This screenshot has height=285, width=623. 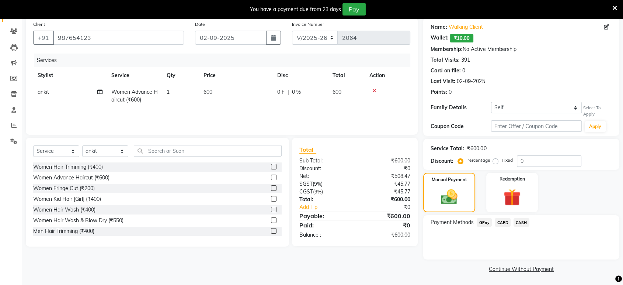 What do you see at coordinates (521, 222) in the screenshot?
I see `span: CASH` at bounding box center [521, 222].